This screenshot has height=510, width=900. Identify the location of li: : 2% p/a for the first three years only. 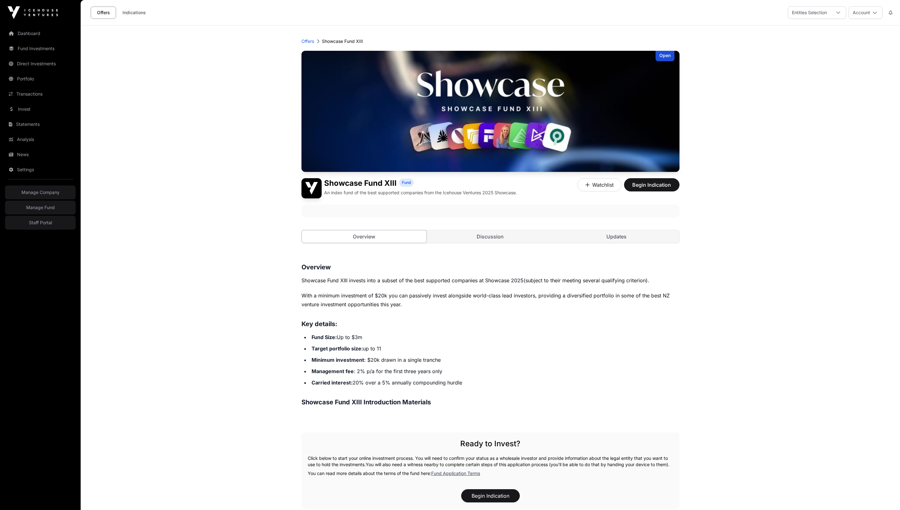
(495, 371).